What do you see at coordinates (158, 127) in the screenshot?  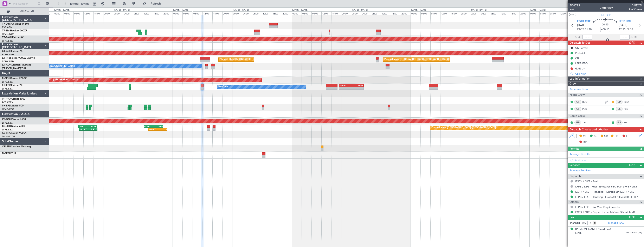 I see `div: LFPB` at bounding box center [158, 127].